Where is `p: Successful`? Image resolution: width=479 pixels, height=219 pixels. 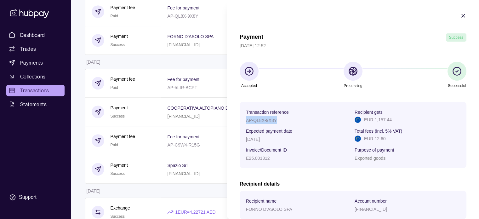
p: Successful is located at coordinates (457, 86).